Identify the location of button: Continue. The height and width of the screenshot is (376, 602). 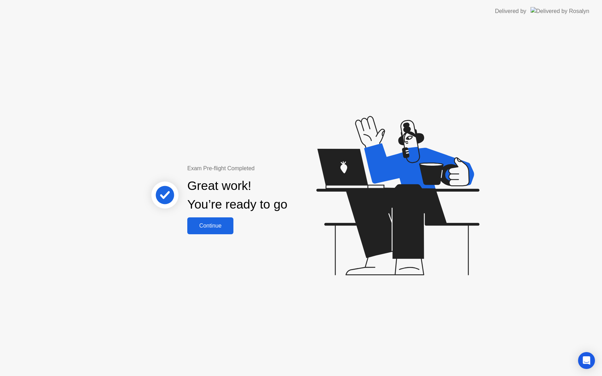
(210, 226).